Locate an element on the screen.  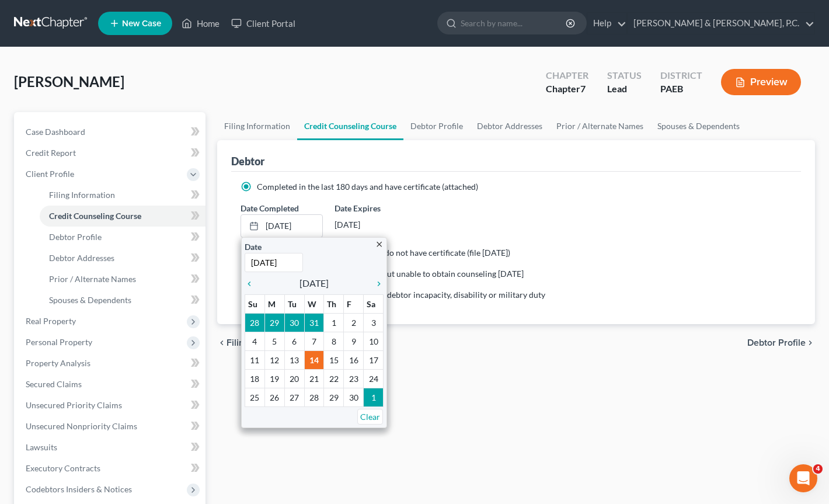
a: close is located at coordinates (379, 243).